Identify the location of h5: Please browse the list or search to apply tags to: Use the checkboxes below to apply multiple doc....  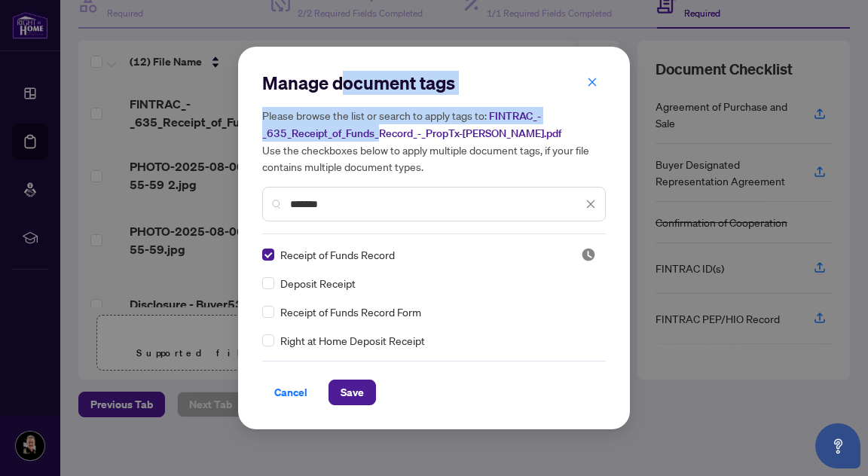
(434, 141).